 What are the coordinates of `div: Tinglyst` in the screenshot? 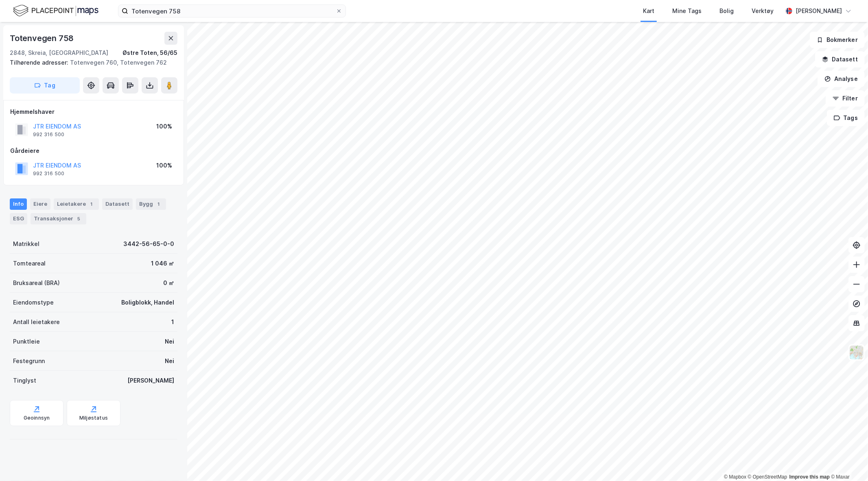 It's located at (24, 381).